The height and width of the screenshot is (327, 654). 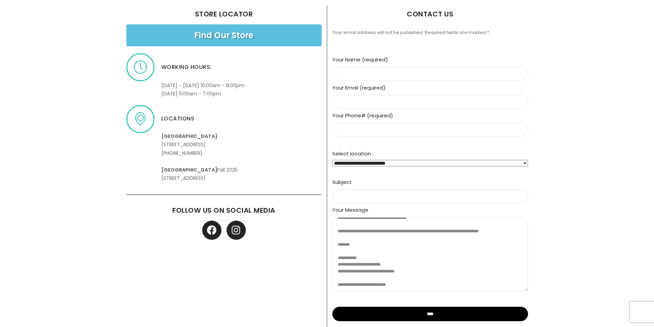 What do you see at coordinates (430, 130) in the screenshot?
I see `input: Your Phone# (required)` at bounding box center [430, 130].